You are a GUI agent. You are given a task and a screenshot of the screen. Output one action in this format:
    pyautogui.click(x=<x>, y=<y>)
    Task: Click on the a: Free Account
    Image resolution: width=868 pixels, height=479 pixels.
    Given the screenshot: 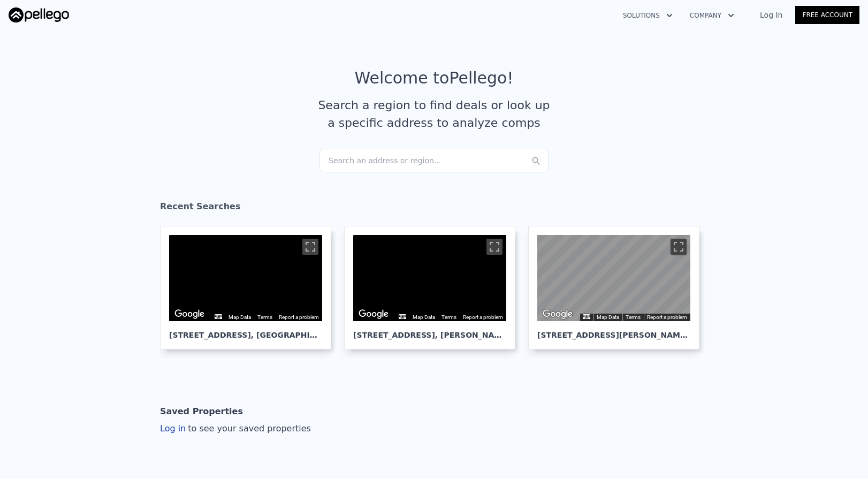 What is the action you would take?
    pyautogui.click(x=827, y=15)
    